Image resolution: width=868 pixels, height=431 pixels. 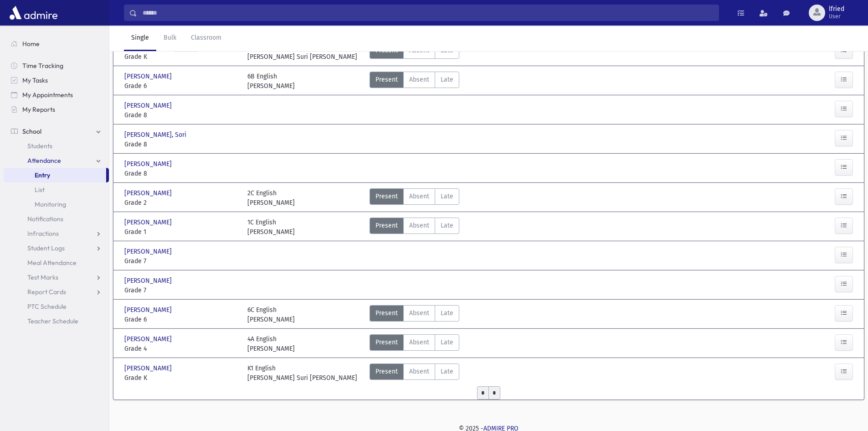 What do you see at coordinates (56, 219) in the screenshot?
I see `a: Notifications` at bounding box center [56, 219].